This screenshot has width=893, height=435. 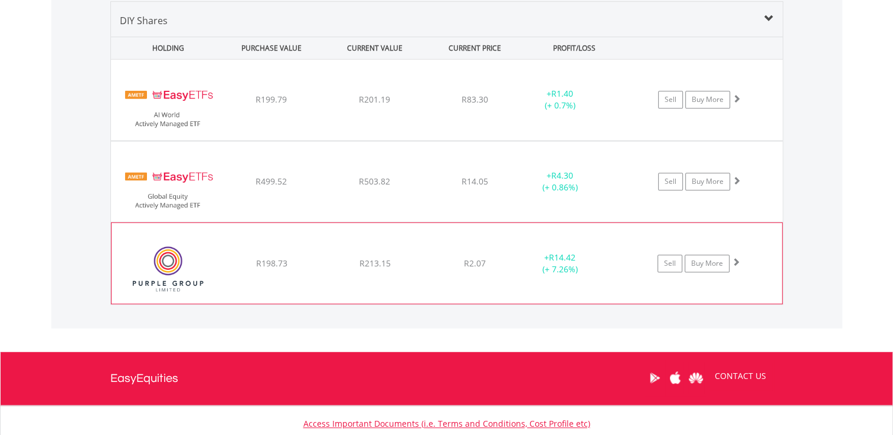 What do you see at coordinates (374, 263) in the screenshot?
I see `span: R213.15` at bounding box center [374, 263].